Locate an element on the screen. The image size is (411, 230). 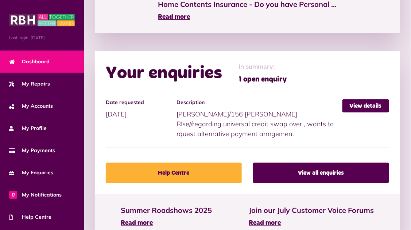
span: 0 is located at coordinates (13, 195).